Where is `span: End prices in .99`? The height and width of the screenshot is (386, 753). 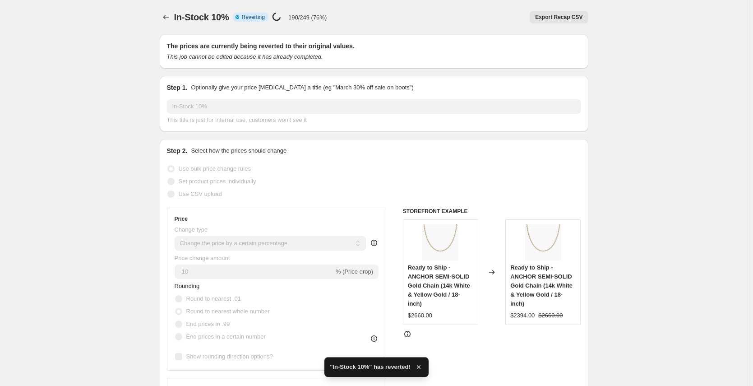
span: End prices in .99 is located at coordinates (208, 324).